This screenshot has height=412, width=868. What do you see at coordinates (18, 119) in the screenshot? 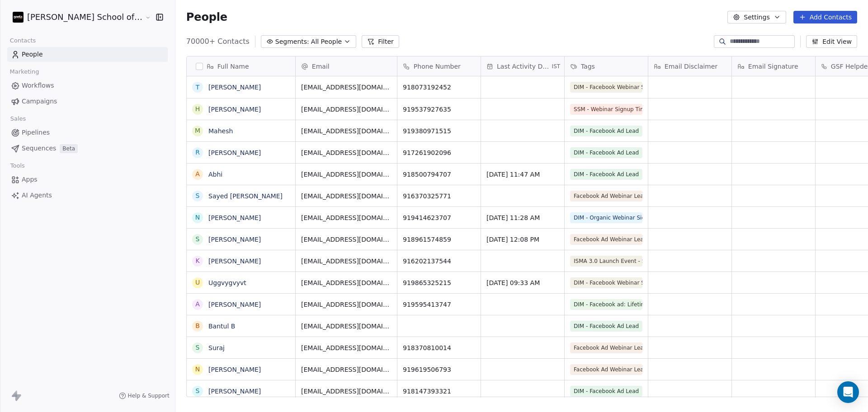
I see `span: Sales` at bounding box center [18, 119].